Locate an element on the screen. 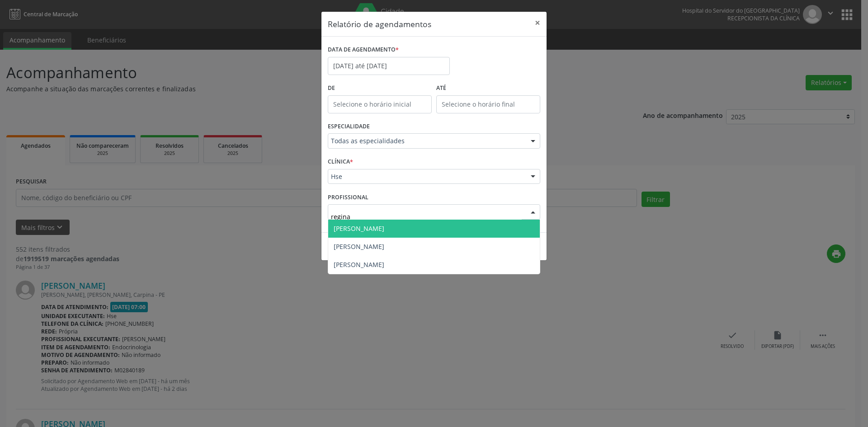  label: PROFISSIONAL is located at coordinates (348, 197).